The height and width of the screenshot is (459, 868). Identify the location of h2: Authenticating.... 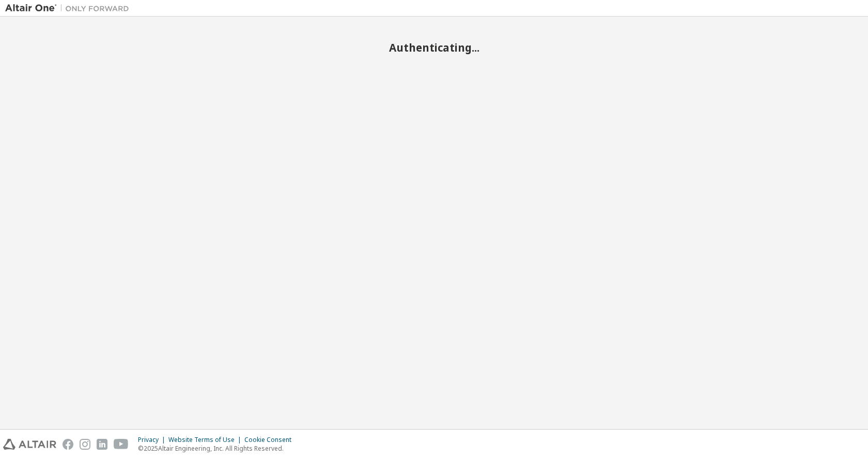
(434, 47).